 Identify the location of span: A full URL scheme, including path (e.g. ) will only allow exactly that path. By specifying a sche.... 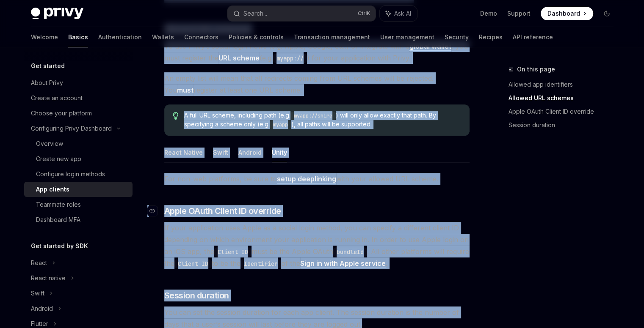
(322, 120).